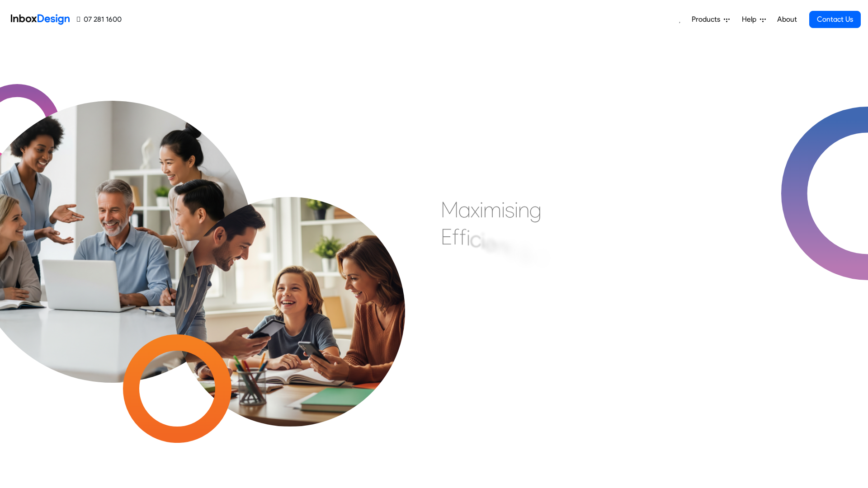 The image size is (868, 488). Describe the element at coordinates (535, 210) in the screenshot. I see `div: g` at that location.